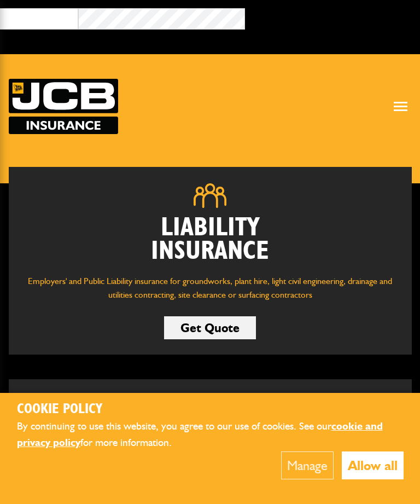 This screenshot has width=420, height=504. What do you see at coordinates (64, 106) in the screenshot?
I see `a: JCB Insurance Services` at bounding box center [64, 106].